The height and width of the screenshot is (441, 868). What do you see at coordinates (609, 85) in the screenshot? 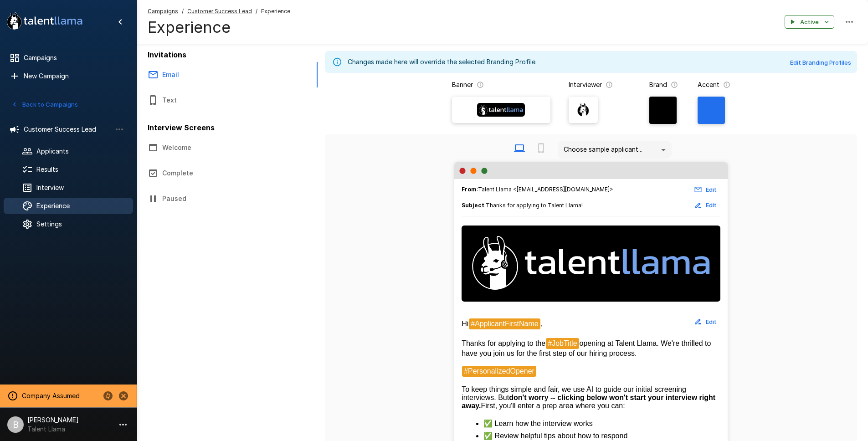
I see `svg: The image that will show next to questions in your candidate interviews. It must be square and at...` at bounding box center [609, 85].